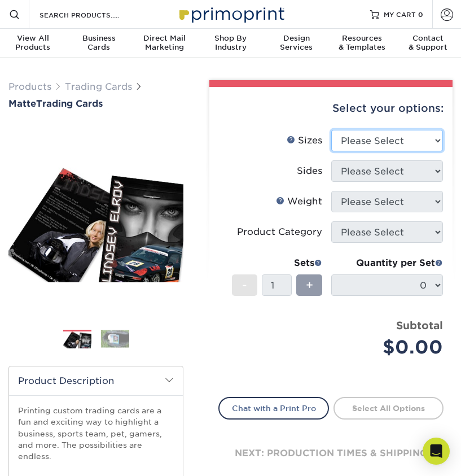  Describe the element at coordinates (362, 43) in the screenshot. I see `a: Resources& Templates` at that location.